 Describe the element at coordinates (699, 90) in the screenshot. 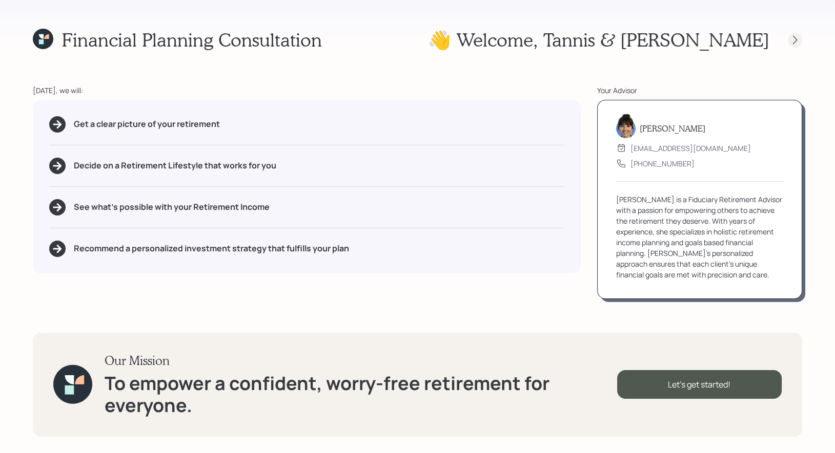

I see `div: Your Advisor` at that location.